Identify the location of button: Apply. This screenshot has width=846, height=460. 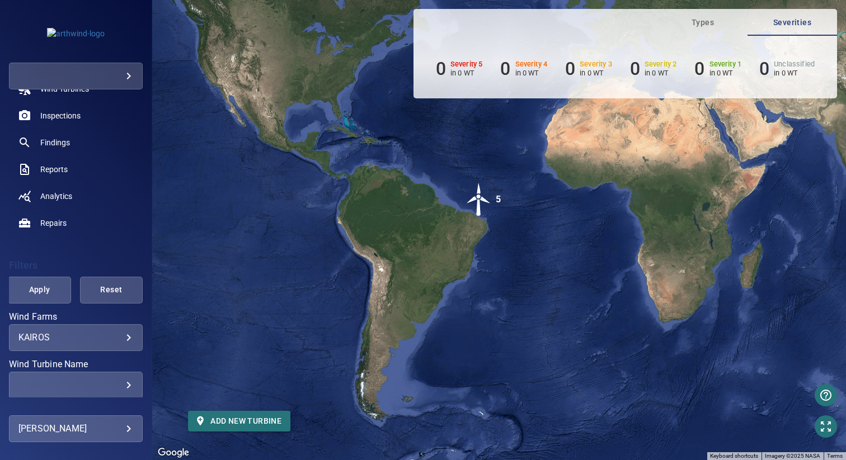
(39, 290).